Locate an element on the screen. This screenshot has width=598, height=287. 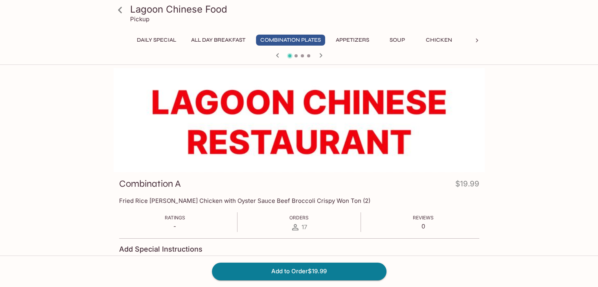
p: 0 is located at coordinates (423, 226).